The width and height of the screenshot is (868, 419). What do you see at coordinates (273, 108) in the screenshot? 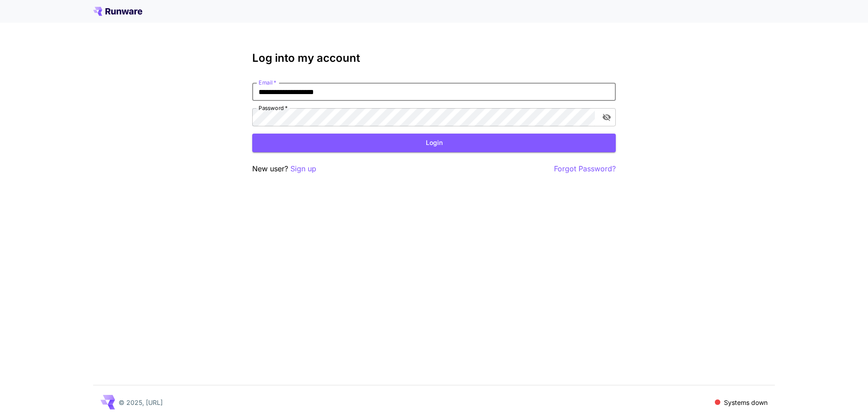
I see `label: Password` at bounding box center [273, 108].